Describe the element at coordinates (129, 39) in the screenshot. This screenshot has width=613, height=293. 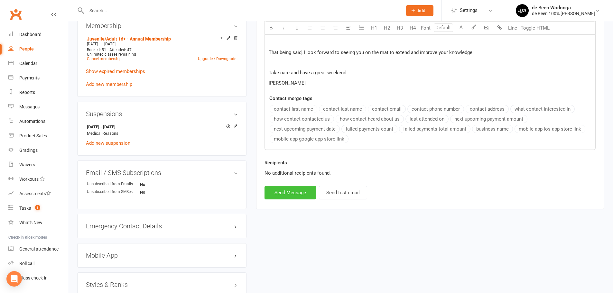
I see `a: Juvenile/Adult 16+ - Annual Membership` at that location.